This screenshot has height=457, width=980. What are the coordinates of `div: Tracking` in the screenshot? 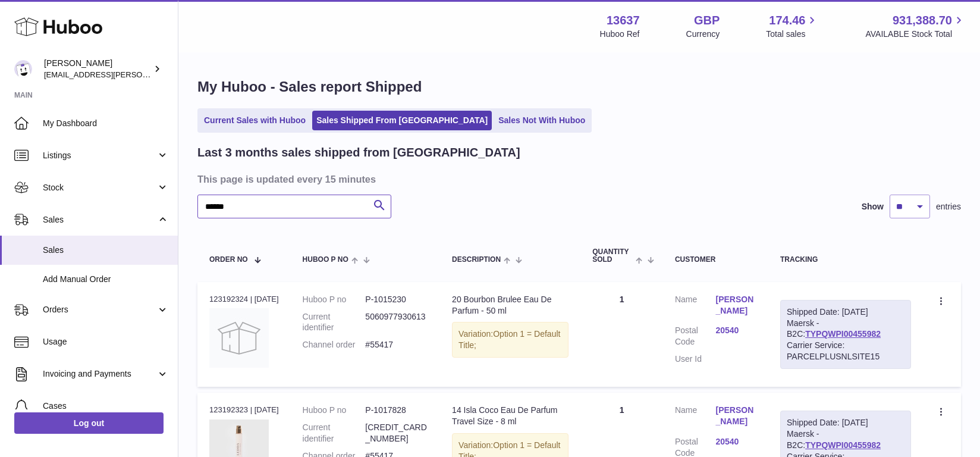 It's located at (845, 259).